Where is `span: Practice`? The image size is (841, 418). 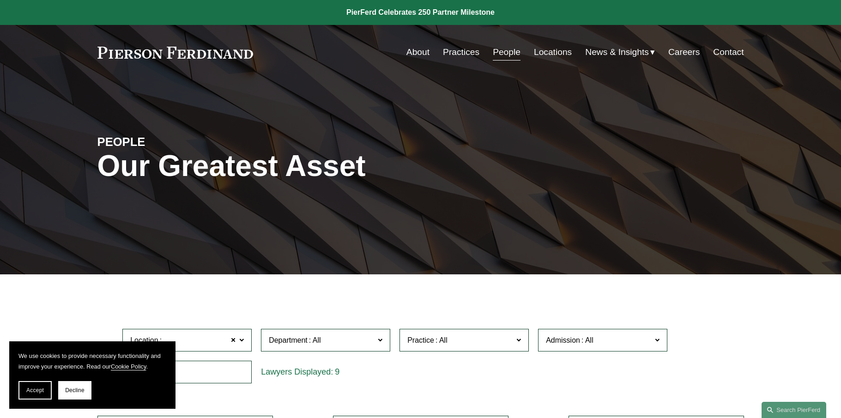
span: Practice is located at coordinates (421, 340).